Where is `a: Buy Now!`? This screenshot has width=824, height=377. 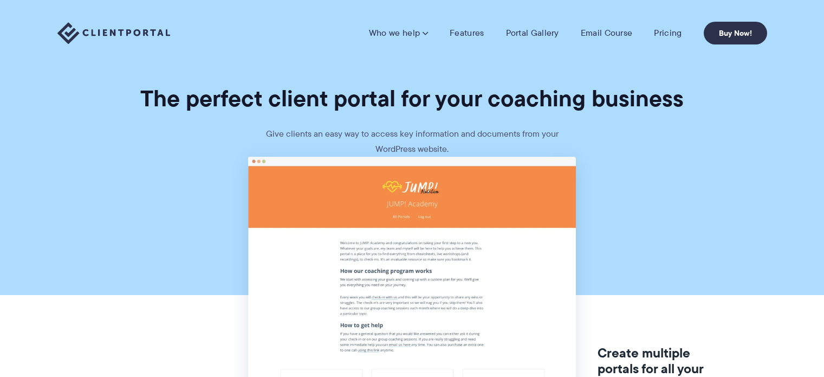 a: Buy Now! is located at coordinates (735, 33).